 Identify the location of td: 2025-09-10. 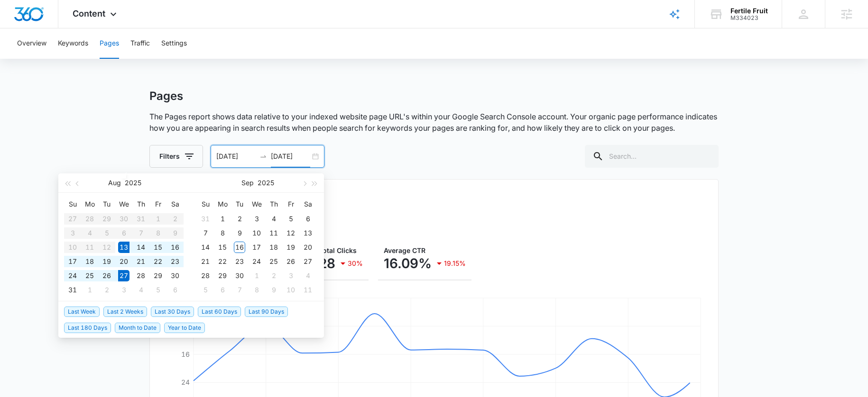
(256, 233).